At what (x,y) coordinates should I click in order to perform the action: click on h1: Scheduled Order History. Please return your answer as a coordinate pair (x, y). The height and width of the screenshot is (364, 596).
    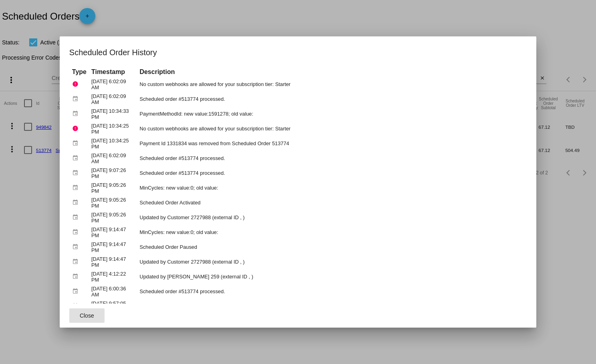
    Looking at the image, I should click on (298, 53).